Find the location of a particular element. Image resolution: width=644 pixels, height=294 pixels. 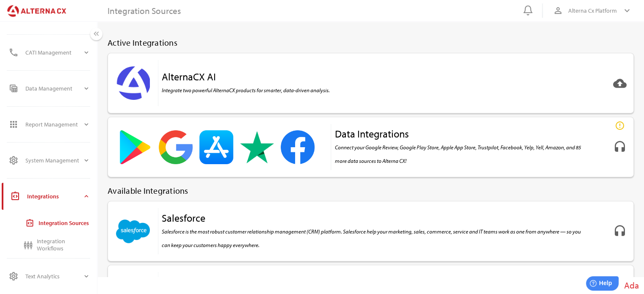

div: AlternaCX AI is located at coordinates (246, 83).